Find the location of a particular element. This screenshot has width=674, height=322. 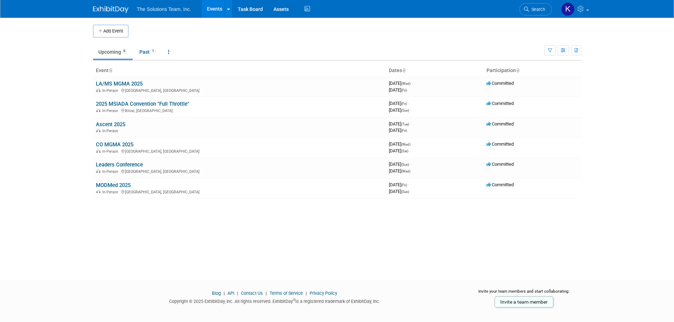

a: LA/MS MGMA 2025 is located at coordinates (119, 84).